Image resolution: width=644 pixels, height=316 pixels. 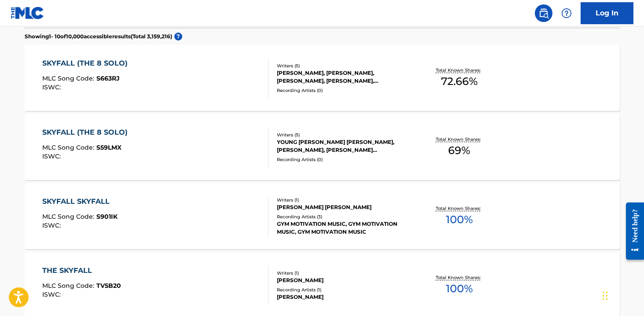 I want to click on a: Log In, so click(x=606, y=13).